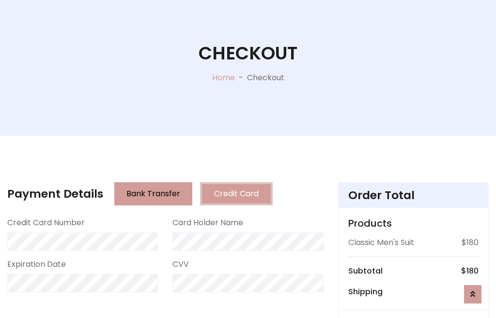 This screenshot has height=318, width=496. Describe the element at coordinates (413, 196) in the screenshot. I see `h4: Order Total` at that location.